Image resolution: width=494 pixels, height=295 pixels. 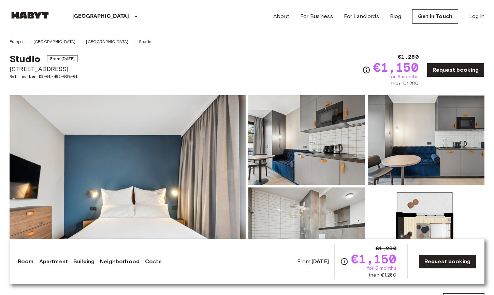 What do you see at coordinates (84, 261) in the screenshot?
I see `a: Building` at bounding box center [84, 261].